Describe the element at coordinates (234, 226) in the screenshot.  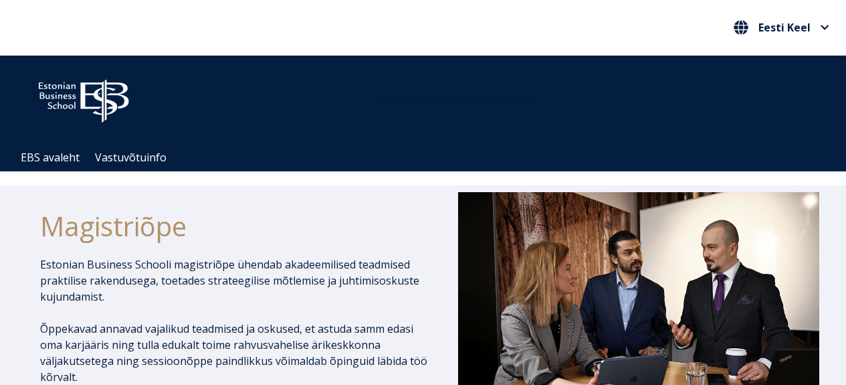
I see `h1: Magistriõpe` at that location.